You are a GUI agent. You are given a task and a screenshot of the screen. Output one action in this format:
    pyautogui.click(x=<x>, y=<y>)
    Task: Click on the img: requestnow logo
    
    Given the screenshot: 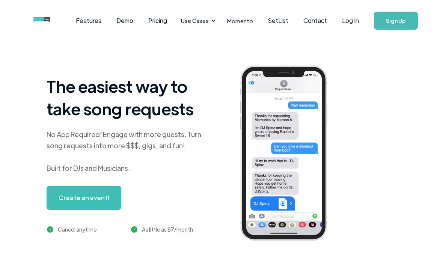 What is the action you would take?
    pyautogui.click(x=49, y=20)
    